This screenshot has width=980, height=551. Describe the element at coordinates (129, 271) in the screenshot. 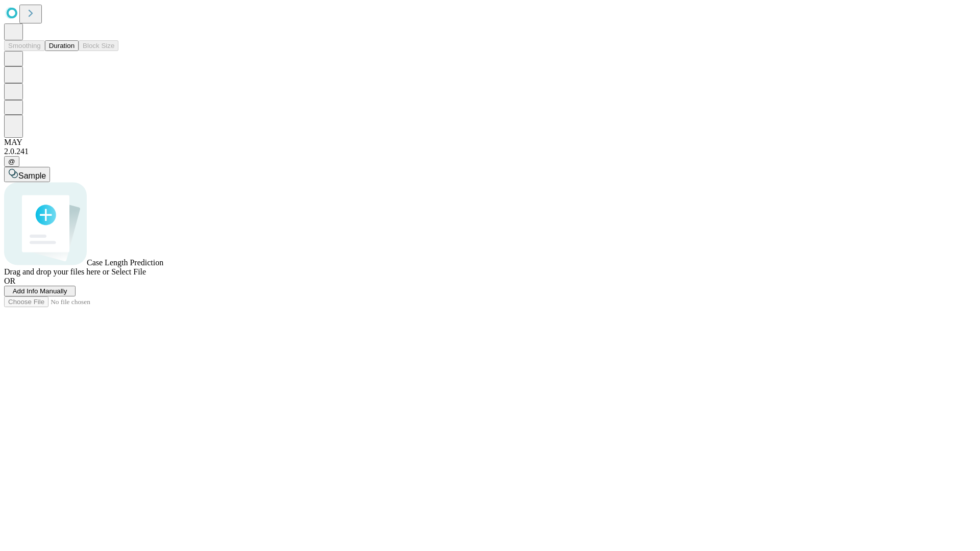

I see `span: Select File` at that location.